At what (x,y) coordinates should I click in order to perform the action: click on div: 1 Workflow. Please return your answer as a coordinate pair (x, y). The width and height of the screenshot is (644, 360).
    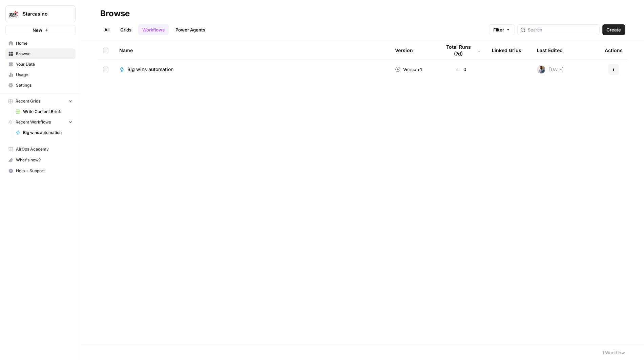
    Looking at the image, I should click on (614, 352).